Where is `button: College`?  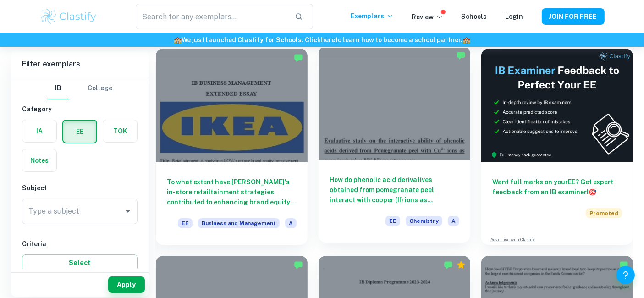 button: College is located at coordinates (100, 89).